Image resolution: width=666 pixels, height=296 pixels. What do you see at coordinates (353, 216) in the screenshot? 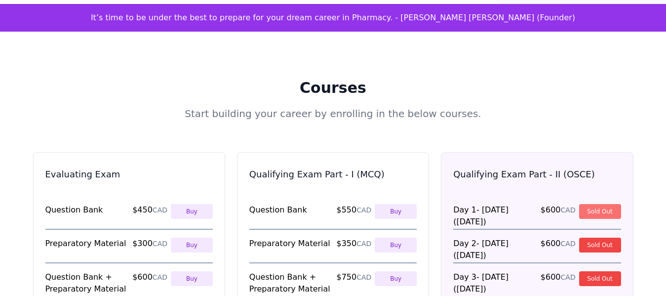
I see `span: $ 550` at bounding box center [353, 216].